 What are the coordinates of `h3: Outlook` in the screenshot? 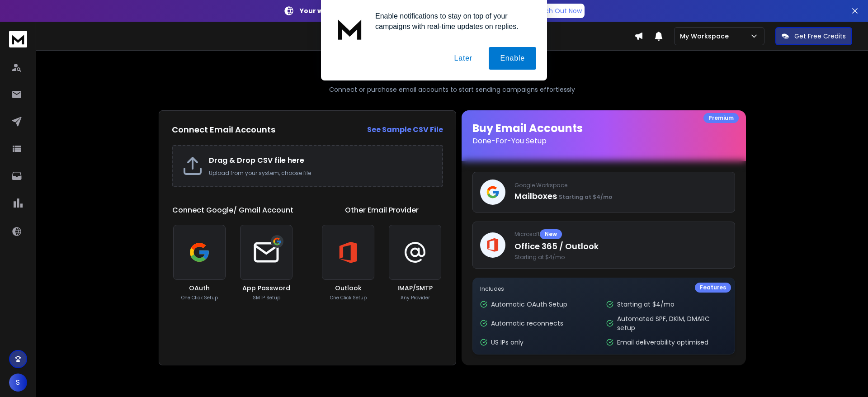 It's located at (348, 288).